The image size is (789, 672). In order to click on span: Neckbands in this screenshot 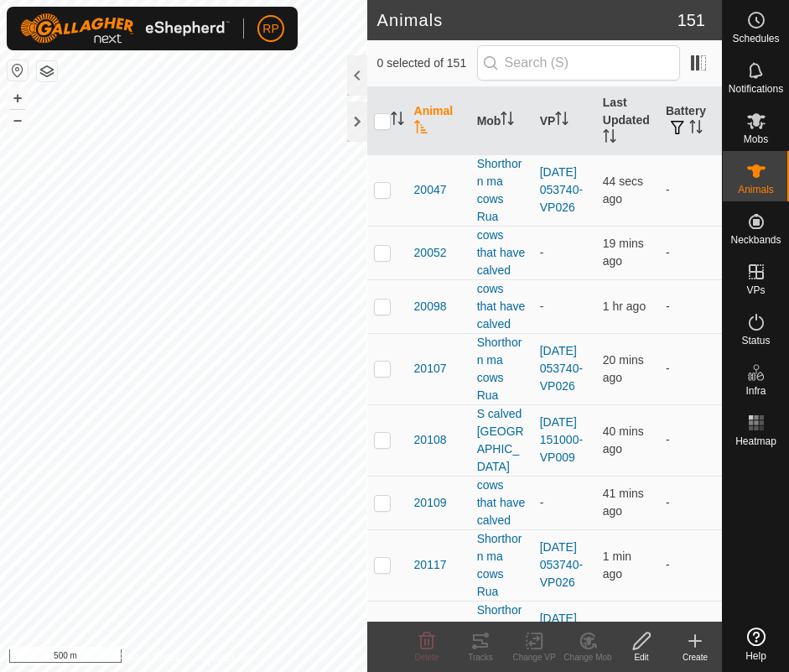, I will do `click(755, 240)`.